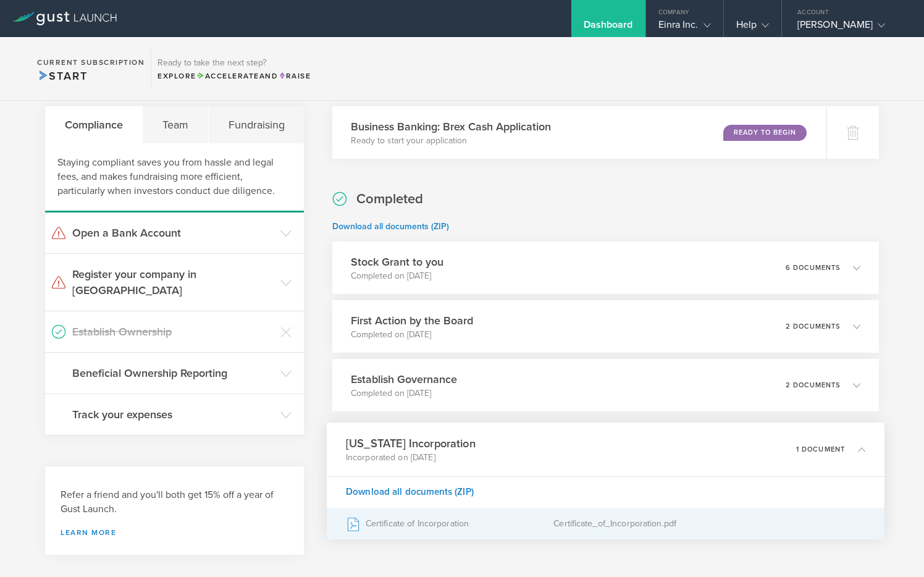  What do you see at coordinates (94, 124) in the screenshot?
I see `div: Compliance` at bounding box center [94, 124].